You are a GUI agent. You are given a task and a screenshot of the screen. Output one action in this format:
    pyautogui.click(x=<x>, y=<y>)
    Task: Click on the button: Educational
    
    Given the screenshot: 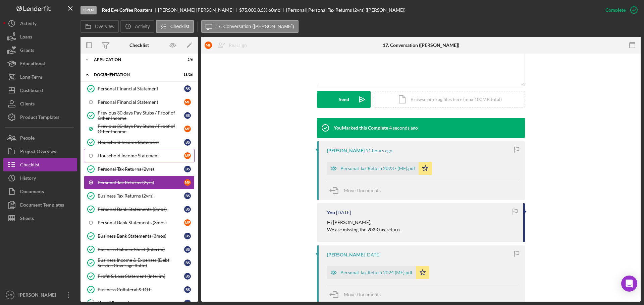 What is the action you would take?
    pyautogui.click(x=40, y=63)
    